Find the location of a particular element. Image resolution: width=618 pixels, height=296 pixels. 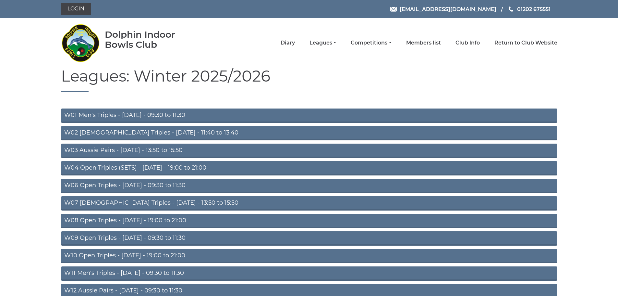

a: Competitions is located at coordinates (371, 43).